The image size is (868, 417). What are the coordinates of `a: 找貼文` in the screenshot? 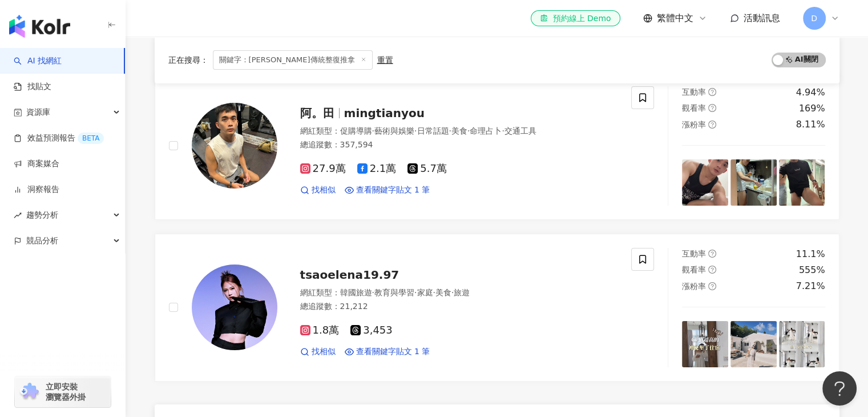 It's located at (33, 86).